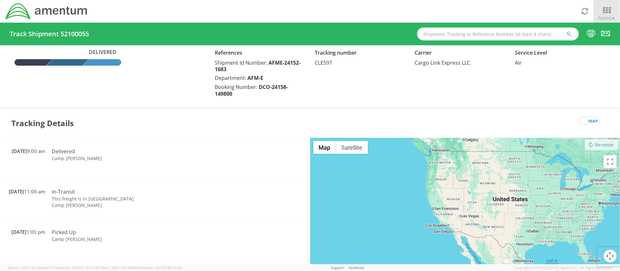 This screenshot has height=271, width=620. I want to click on span: 1:00 pm, so click(28, 232).